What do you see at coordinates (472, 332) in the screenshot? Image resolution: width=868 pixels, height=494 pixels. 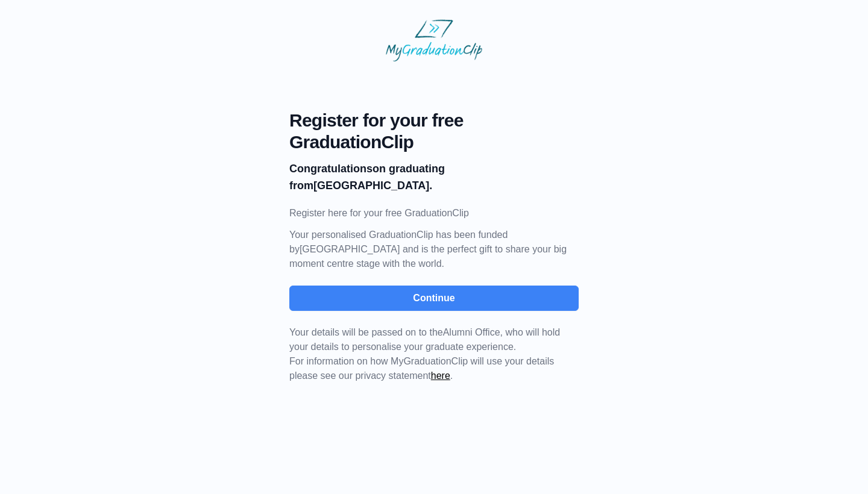 I see `span: Alumni Office` at bounding box center [472, 332].